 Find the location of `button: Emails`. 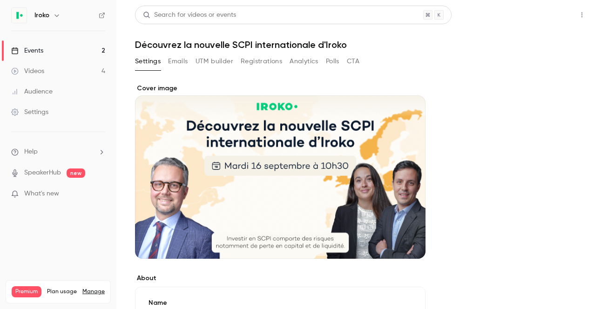

button: Emails is located at coordinates (178, 61).